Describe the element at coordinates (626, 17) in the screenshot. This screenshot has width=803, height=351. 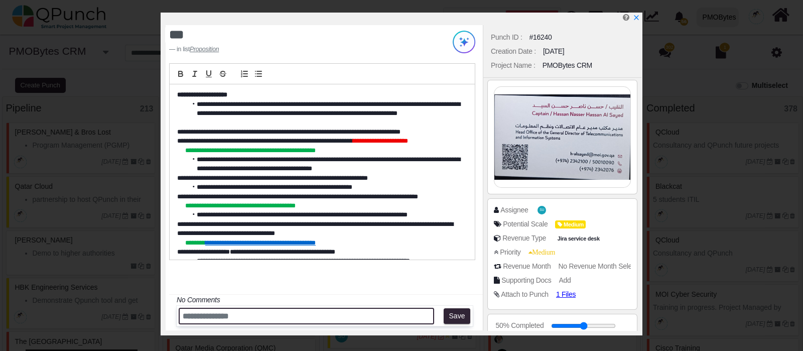
I see `i: Help` at that location.